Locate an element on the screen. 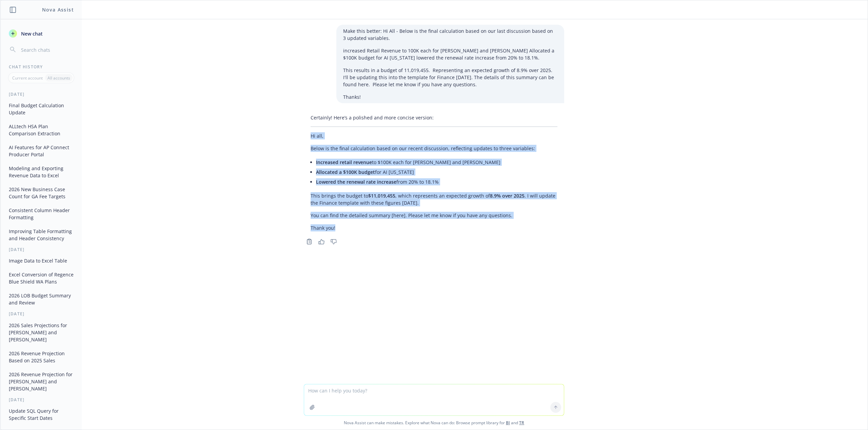  button: Image Data to Excel Table is located at coordinates (41, 260).